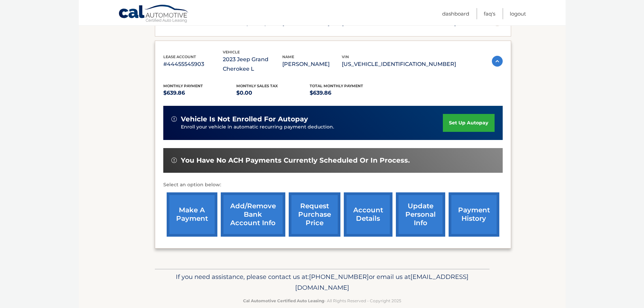 The image size is (644, 308). Describe the element at coordinates (456, 14) in the screenshot. I see `a: Dashboard` at that location.